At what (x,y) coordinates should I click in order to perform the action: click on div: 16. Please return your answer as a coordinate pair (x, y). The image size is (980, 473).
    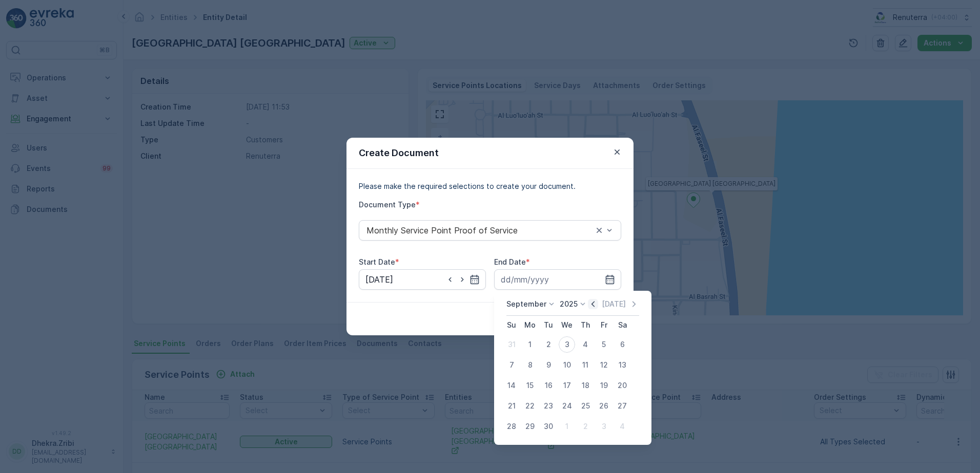
    Looking at the image, I should click on (548, 386).